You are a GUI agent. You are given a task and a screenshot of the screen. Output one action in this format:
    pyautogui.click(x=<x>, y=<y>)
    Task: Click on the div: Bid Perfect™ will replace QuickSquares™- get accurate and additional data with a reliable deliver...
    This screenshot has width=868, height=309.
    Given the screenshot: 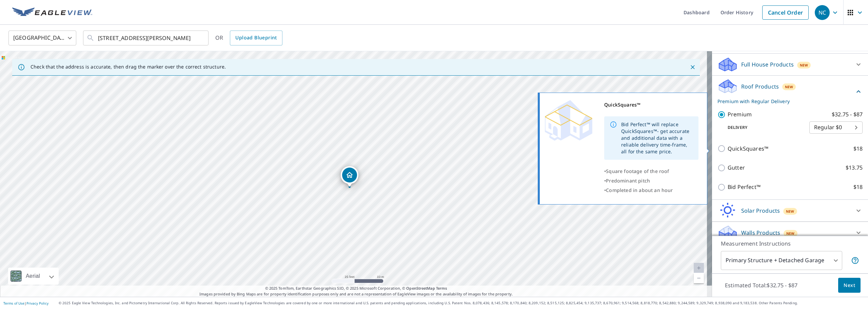 What is the action you would take?
    pyautogui.click(x=657, y=138)
    